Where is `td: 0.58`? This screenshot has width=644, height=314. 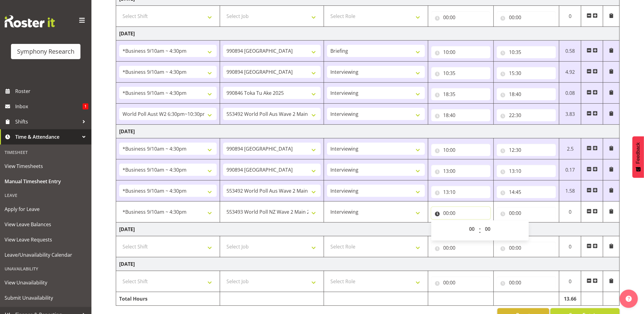 td: 0.58 is located at coordinates (570, 51).